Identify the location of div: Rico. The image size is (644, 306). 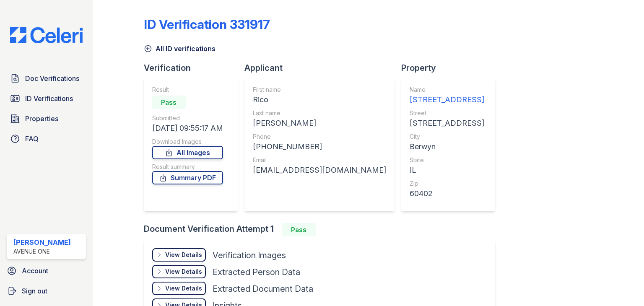
(319, 100).